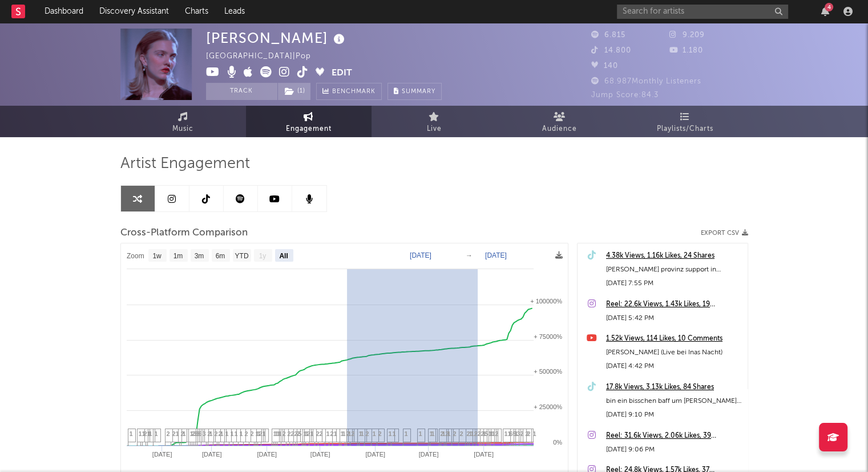 The image size is (868, 472). I want to click on text: 3m, so click(198, 256).